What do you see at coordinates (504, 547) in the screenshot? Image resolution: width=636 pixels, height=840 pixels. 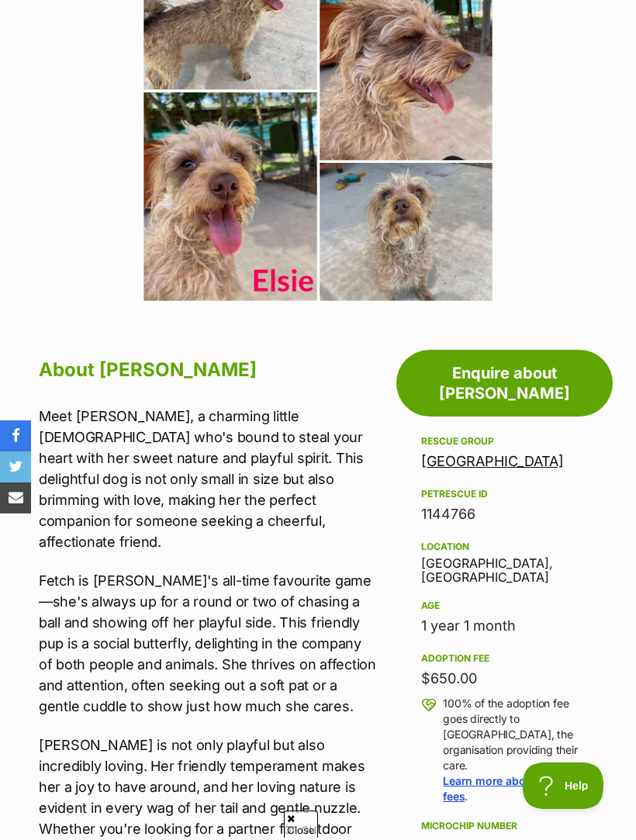 I see `div: Location` at bounding box center [504, 547].